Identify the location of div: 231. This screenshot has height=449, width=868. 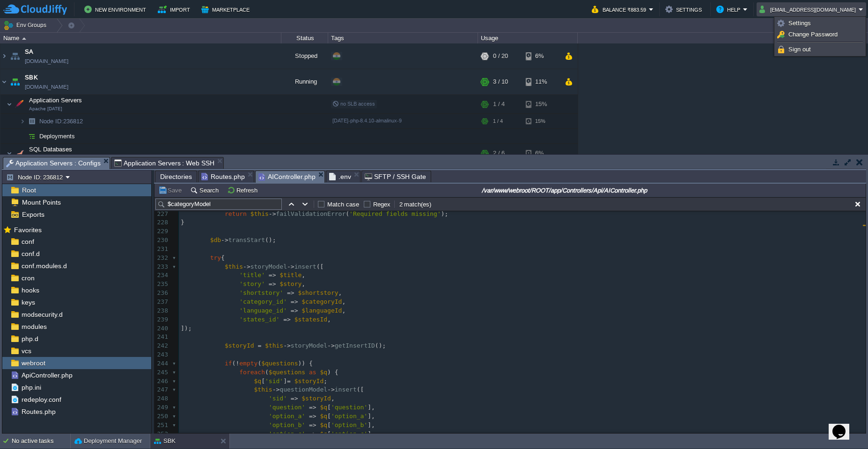
(163, 249).